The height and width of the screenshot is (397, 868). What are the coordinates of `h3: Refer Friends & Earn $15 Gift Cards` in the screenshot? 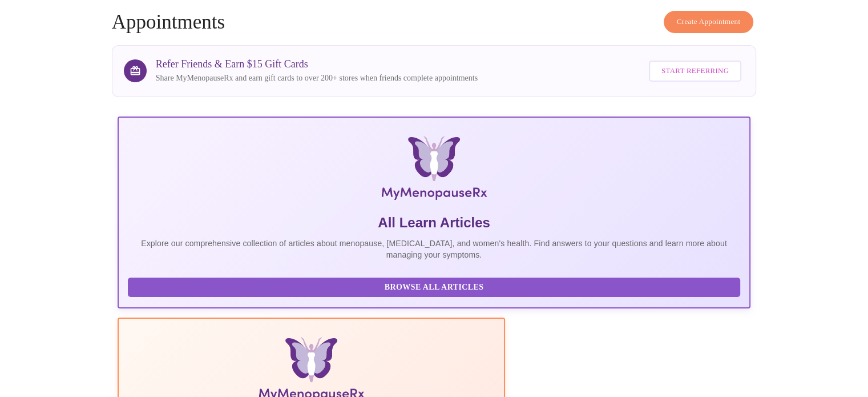 It's located at (316, 64).